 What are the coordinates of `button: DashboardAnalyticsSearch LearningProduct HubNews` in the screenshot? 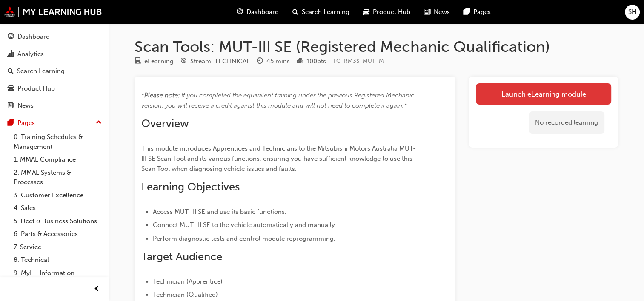 It's located at (54, 71).